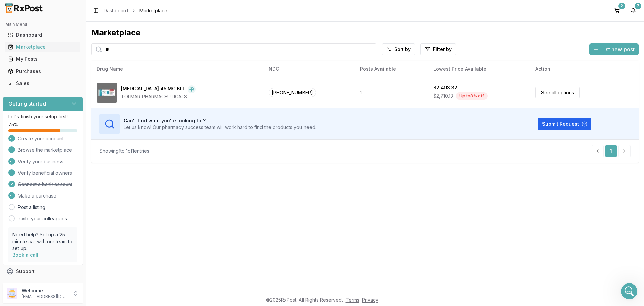 The height and width of the screenshot is (306, 644). I want to click on div: joined the conversation, so click(71, 199).